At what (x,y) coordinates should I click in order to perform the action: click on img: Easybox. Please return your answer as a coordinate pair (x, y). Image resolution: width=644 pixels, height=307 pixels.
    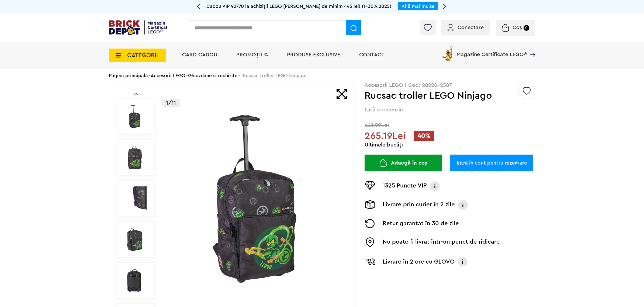
    Looking at the image, I should click on (370, 242).